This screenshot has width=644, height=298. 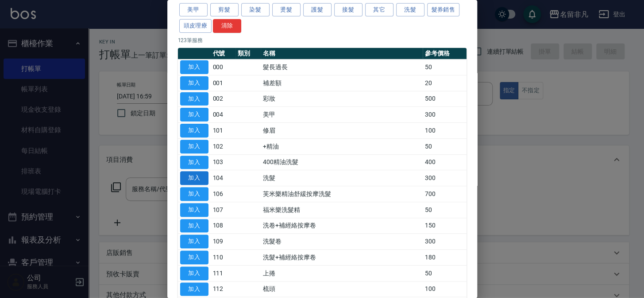 What do you see at coordinates (341, 225) in the screenshot?
I see `td: 洗卷+補經絡按摩卷` at bounding box center [341, 225].